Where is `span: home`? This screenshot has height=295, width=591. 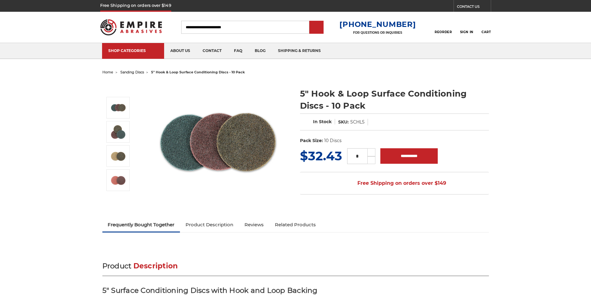 span: home is located at coordinates (108, 72).